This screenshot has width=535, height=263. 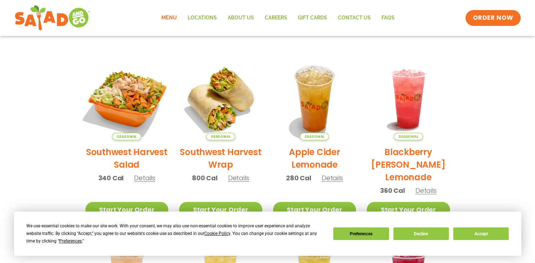 What do you see at coordinates (276, 18) in the screenshot?
I see `a: Careers` at bounding box center [276, 18].